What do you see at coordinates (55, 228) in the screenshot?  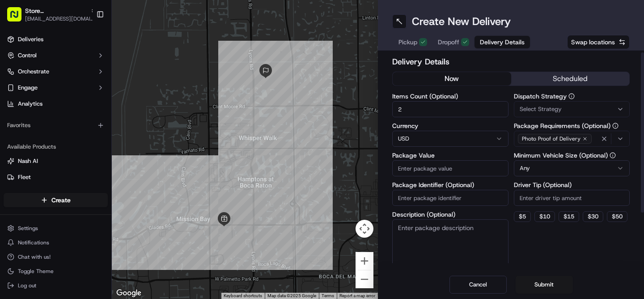 I see `button: Settings` at bounding box center [55, 228].